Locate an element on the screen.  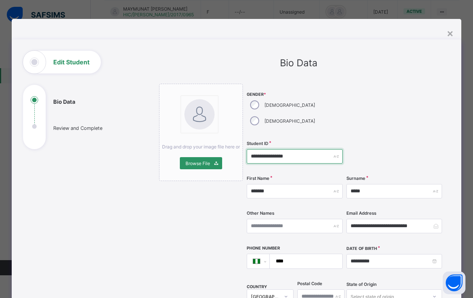
label: Postal Code is located at coordinates (310, 283).